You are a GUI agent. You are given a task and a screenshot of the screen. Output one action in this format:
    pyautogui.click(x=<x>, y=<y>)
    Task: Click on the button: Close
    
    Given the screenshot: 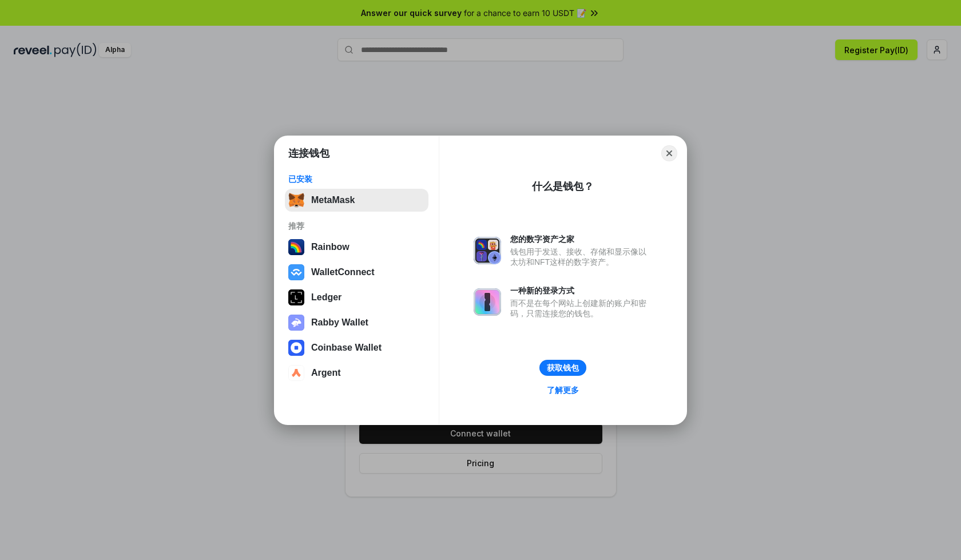 What is the action you would take?
    pyautogui.click(x=669, y=153)
    